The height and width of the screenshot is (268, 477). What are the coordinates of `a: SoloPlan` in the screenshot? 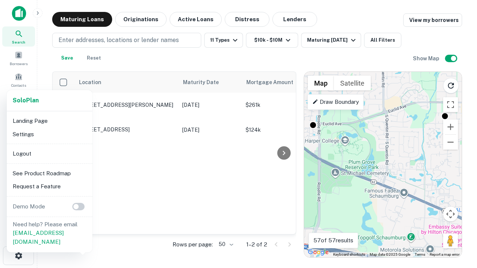 It's located at (26, 101).